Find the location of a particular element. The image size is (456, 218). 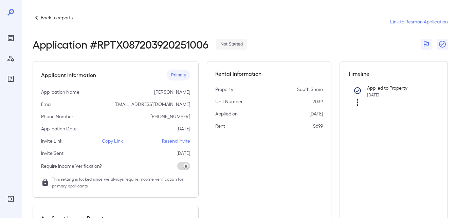

span: Primary is located at coordinates (178, 75).